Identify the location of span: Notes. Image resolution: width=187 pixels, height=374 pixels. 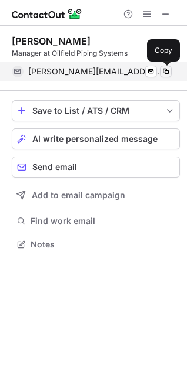
(103, 245).